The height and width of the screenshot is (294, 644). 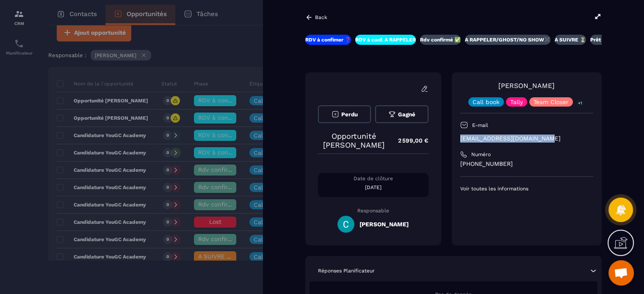 What do you see at coordinates (580, 103) in the screenshot?
I see `p: +1` at bounding box center [580, 103].